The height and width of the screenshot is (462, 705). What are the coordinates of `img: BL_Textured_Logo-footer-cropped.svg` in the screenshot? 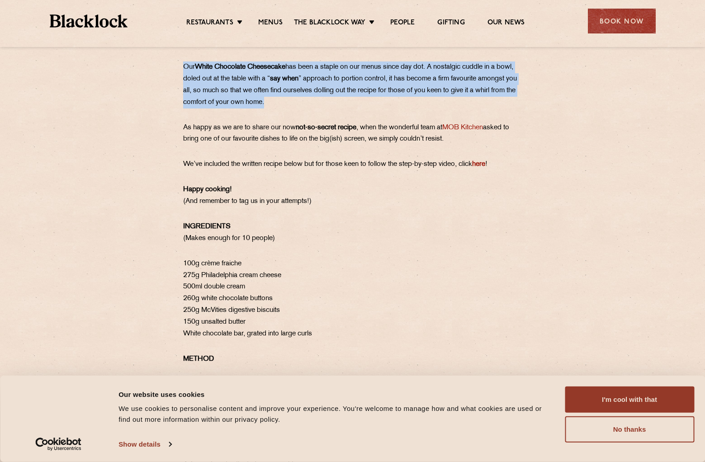 It's located at (89, 21).